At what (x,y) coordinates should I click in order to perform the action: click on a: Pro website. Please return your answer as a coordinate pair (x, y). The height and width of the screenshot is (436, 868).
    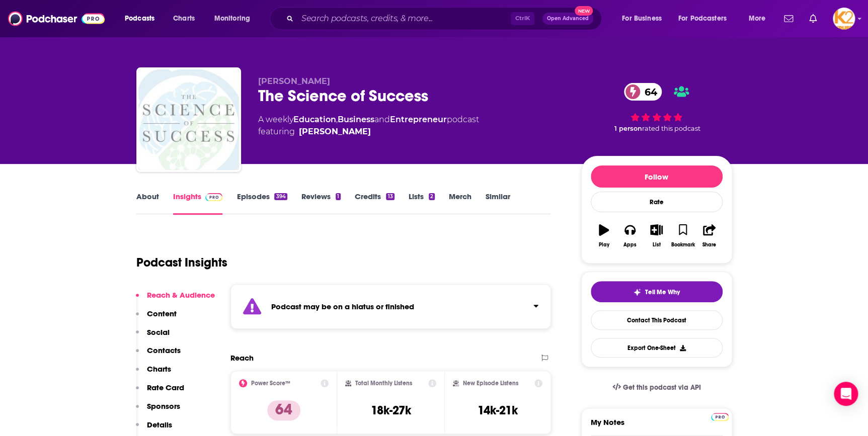
    Looking at the image, I should click on (719, 416).